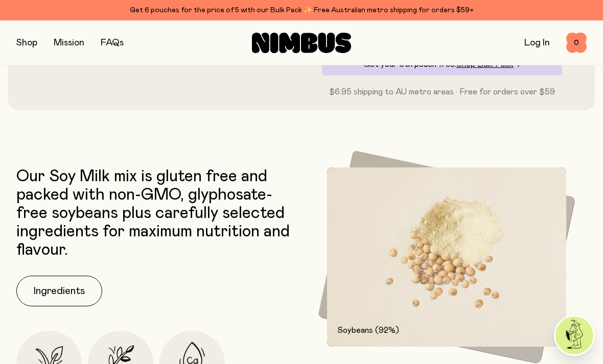 The image size is (603, 364). What do you see at coordinates (112, 43) in the screenshot?
I see `a: FAQs` at bounding box center [112, 43].